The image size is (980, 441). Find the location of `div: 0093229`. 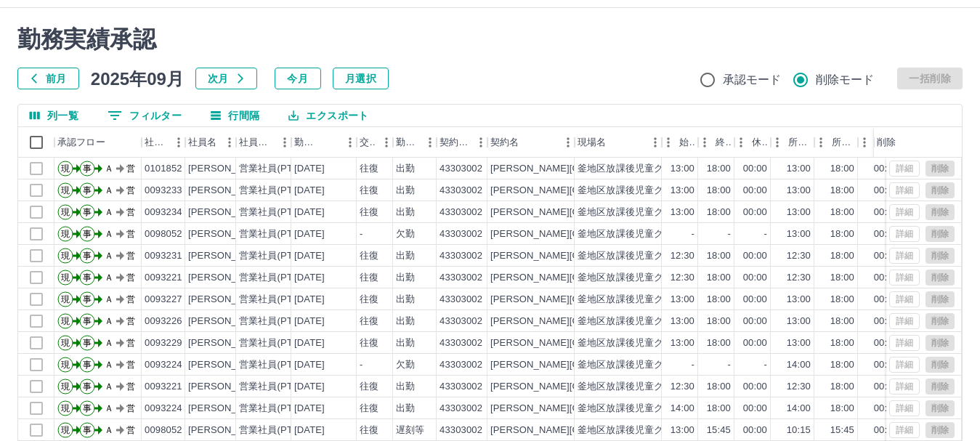

div: 0093229 is located at coordinates (163, 343).